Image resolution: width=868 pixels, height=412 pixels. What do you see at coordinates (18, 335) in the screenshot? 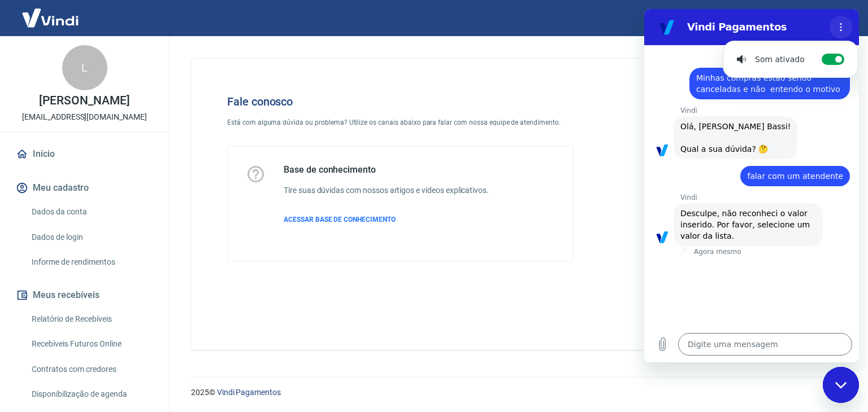
I see `button: Carregar arquivo` at bounding box center [18, 335].